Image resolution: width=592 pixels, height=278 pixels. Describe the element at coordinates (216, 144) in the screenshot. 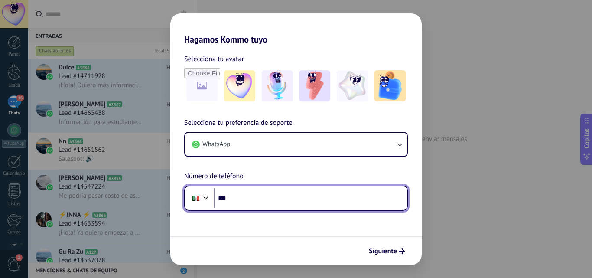

I see `span: WhatsApp` at that location.